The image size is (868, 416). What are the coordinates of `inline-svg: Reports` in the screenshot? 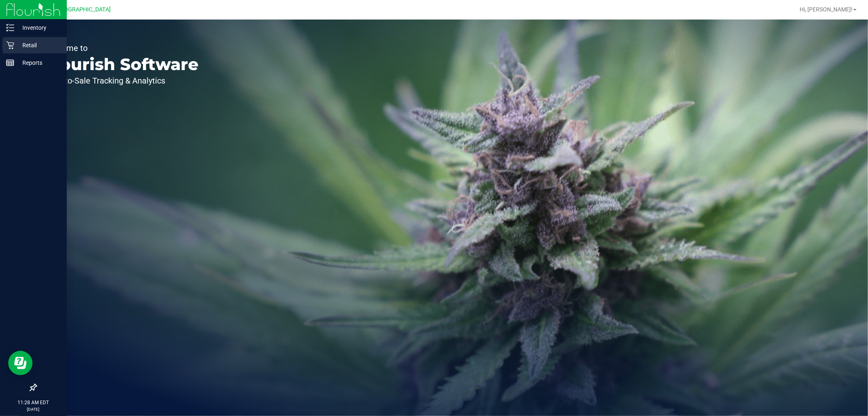 It's located at (10, 62).